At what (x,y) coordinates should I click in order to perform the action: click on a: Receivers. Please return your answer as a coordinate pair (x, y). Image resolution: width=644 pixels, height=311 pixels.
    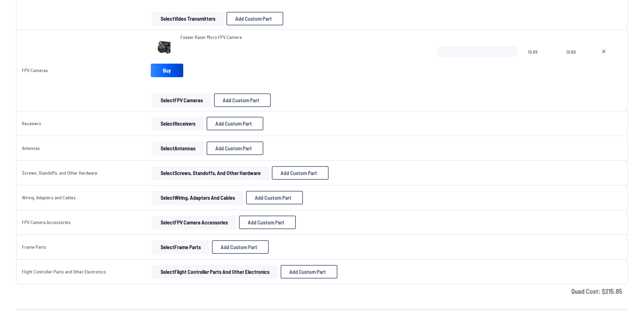
    Looking at the image, I should click on (32, 123).